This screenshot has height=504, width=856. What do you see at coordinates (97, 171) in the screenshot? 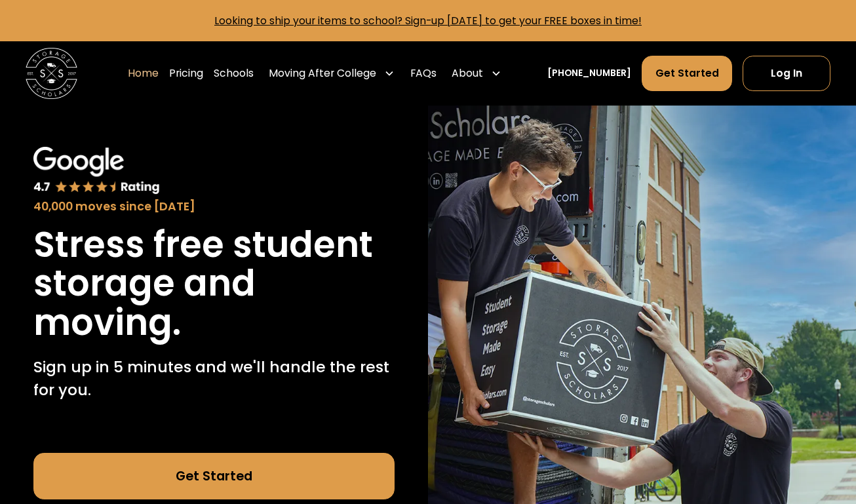
I see `img: Google 4.7 star rating` at bounding box center [97, 171].